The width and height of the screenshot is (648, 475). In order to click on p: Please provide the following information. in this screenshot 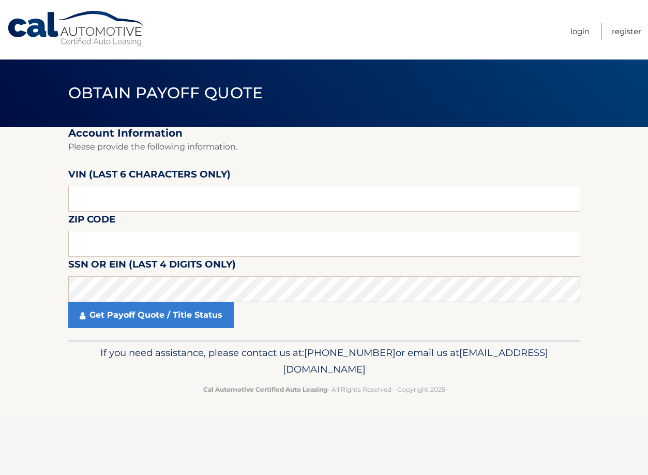, I will do `click(324, 147)`.